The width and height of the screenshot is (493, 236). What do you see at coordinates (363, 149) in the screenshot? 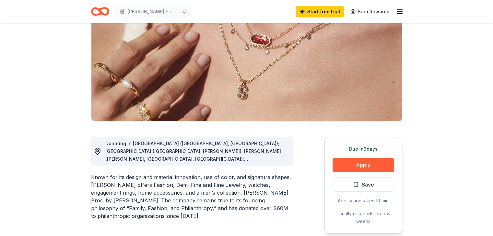
I see `div: Due in 3 days` at bounding box center [363, 149].